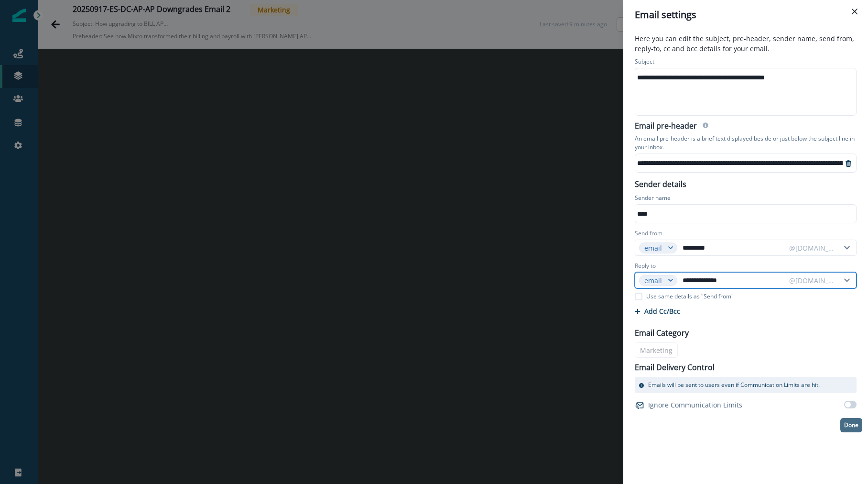 The image size is (868, 484). I want to click on label: Reply to, so click(645, 266).